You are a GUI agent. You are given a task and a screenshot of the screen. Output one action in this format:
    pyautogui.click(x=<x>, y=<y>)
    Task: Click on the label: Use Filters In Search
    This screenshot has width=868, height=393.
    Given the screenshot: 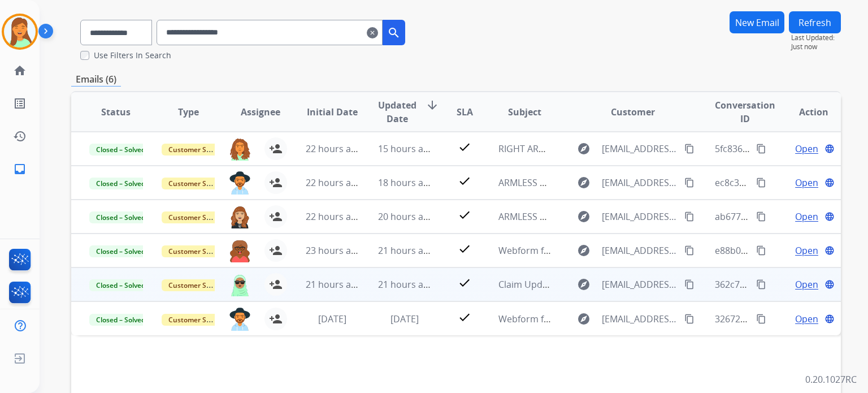 What is the action you would take?
    pyautogui.click(x=132, y=55)
    